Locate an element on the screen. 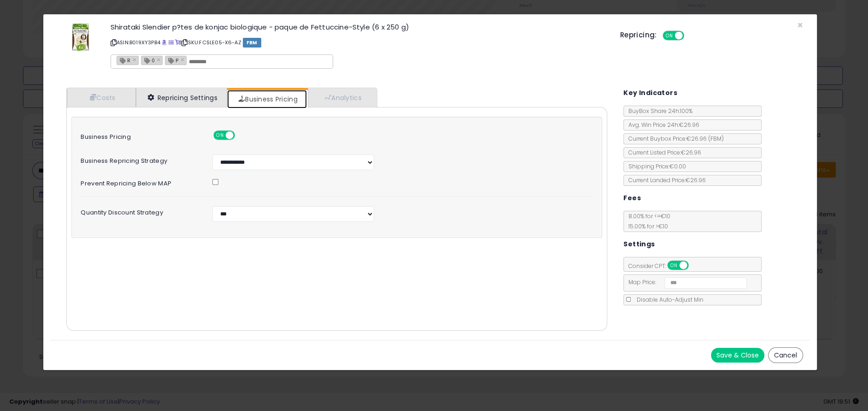 The height and width of the screenshot is (411, 868). h5: Settings is located at coordinates (639, 244).